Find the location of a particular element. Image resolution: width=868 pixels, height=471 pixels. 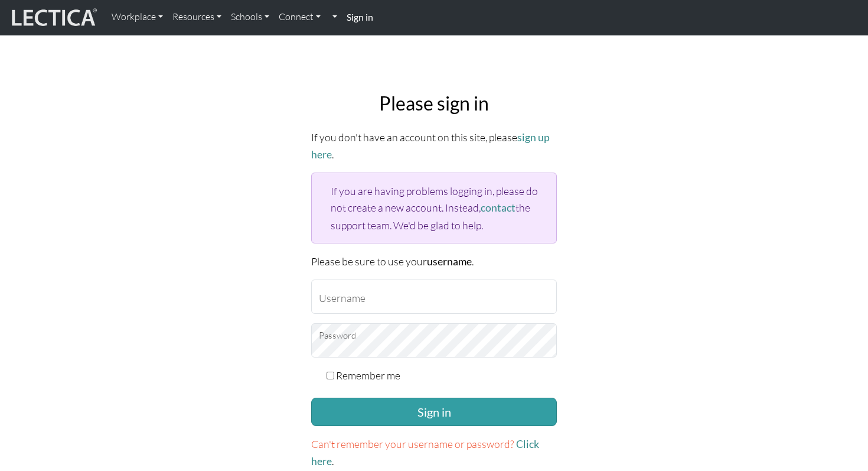

p: Please be sure to use your . is located at coordinates (434, 261).